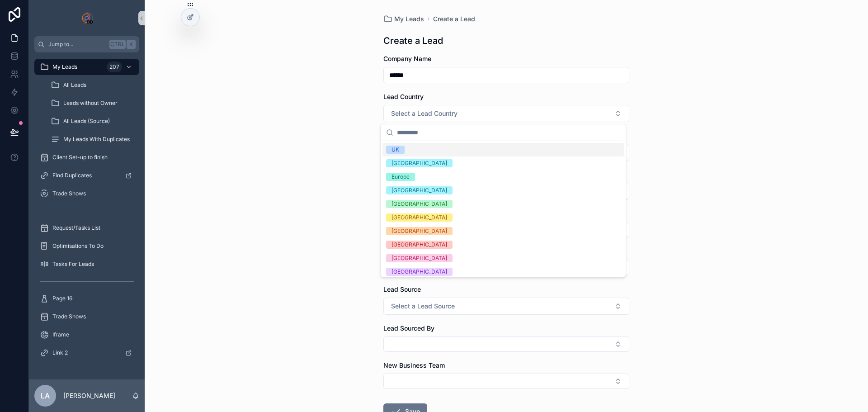  I want to click on span: Client Set-up to finish, so click(80, 157).